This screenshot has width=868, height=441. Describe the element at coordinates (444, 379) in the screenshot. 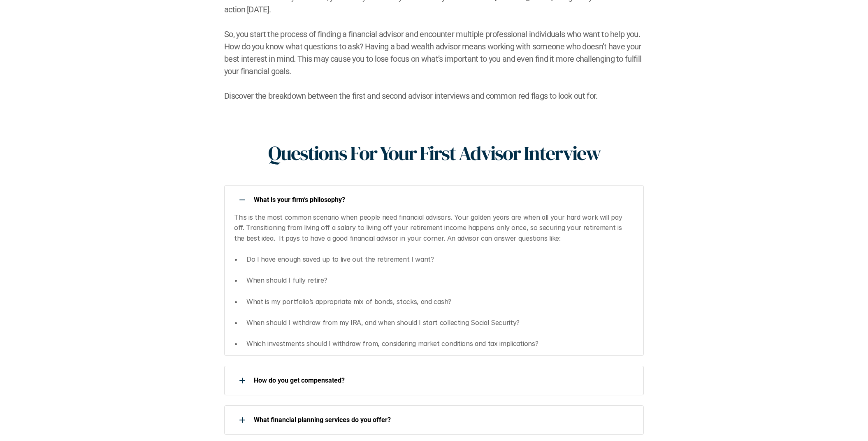

I see `p: How do you get compensated?` at that location.